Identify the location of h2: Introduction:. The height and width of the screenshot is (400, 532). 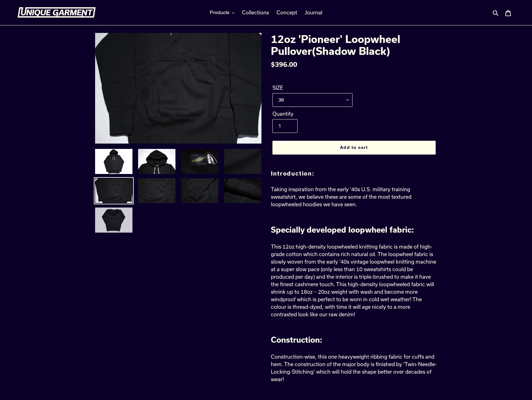
(354, 174).